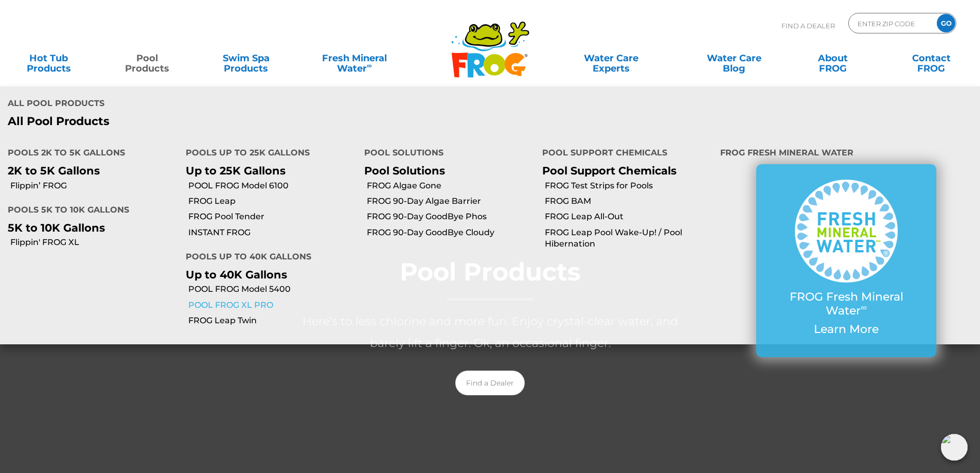  Describe the element at coordinates (624, 171) in the screenshot. I see `p: Pool Support Chemicals` at that location.